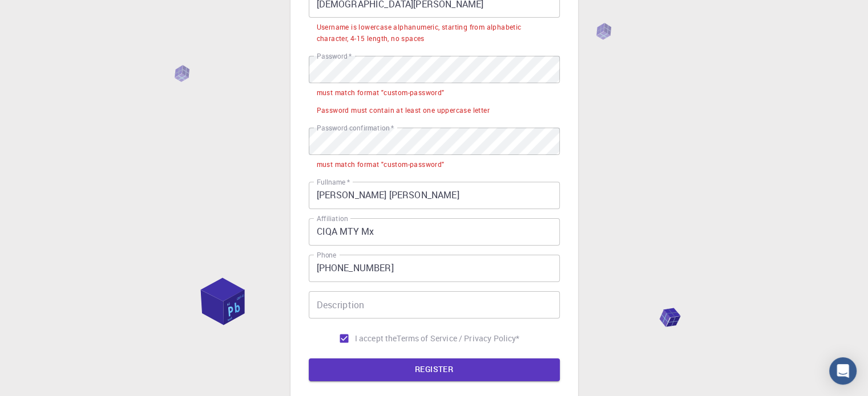 This screenshot has width=868, height=396. I want to click on label: Affiliation, so click(332, 219).